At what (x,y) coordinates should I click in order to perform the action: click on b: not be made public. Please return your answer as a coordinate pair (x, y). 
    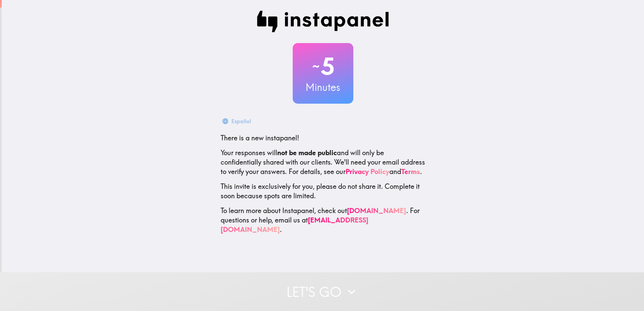
    Looking at the image, I should click on (307, 152).